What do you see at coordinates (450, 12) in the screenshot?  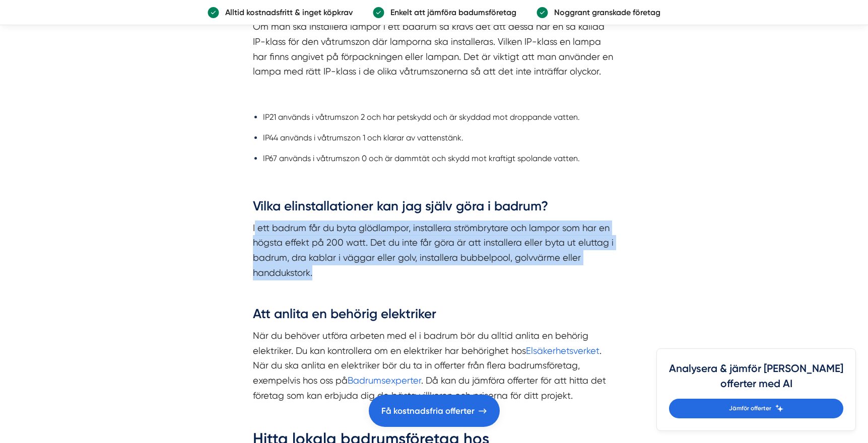 I see `p: Enkelt att jämföra badumsföretag` at bounding box center [450, 12].